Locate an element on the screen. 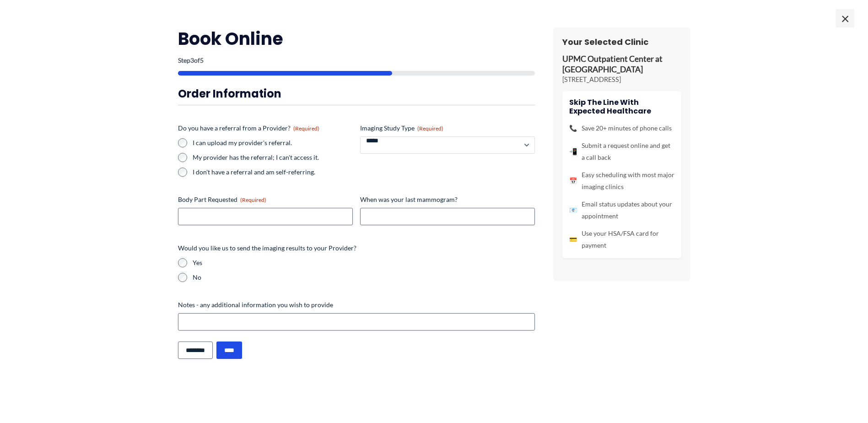  h4: Skip the line with Expected Healthcare is located at coordinates (622, 106).